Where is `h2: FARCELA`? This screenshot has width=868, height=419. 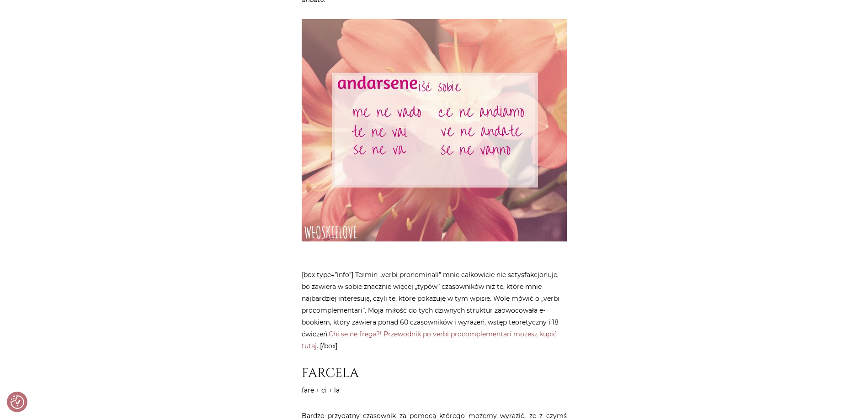 h2: FARCELA is located at coordinates (434, 373).